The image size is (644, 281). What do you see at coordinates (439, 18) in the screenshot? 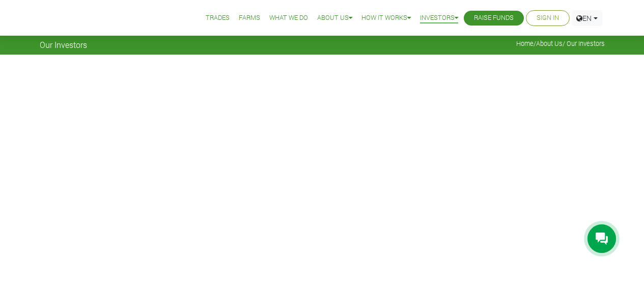
I see `a: Investors` at bounding box center [439, 18].